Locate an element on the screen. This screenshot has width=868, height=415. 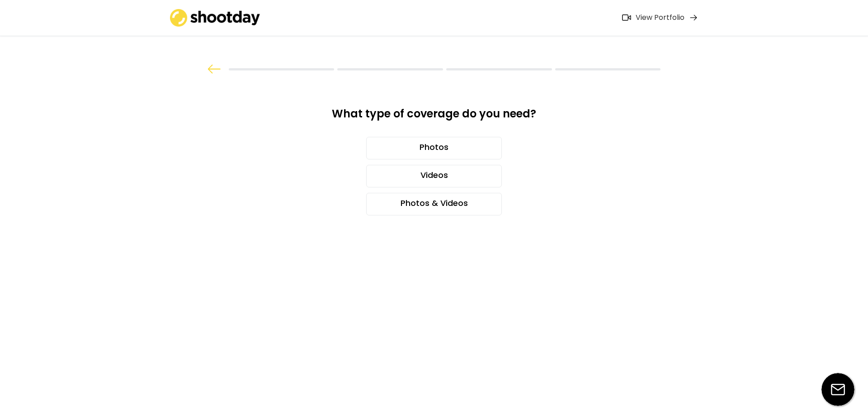
img: arrow%20back.svg is located at coordinates (215, 69).